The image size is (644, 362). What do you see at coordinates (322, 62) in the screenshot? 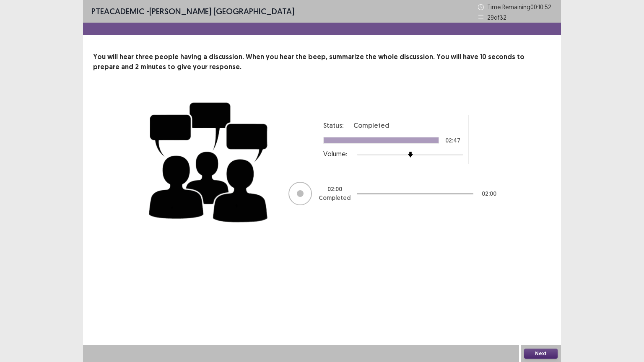
I see `p: You will hear three people having a discussion. When you hear the beep, summarize the whole discu...` at bounding box center [322, 62].